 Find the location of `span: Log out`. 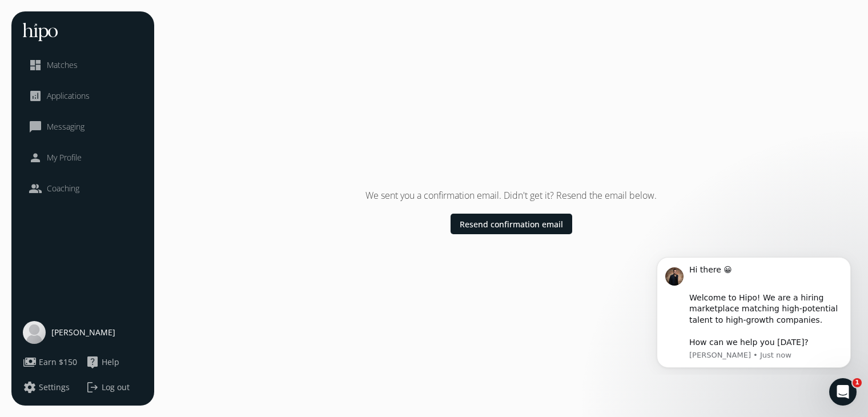

span: Log out is located at coordinates (115, 387).